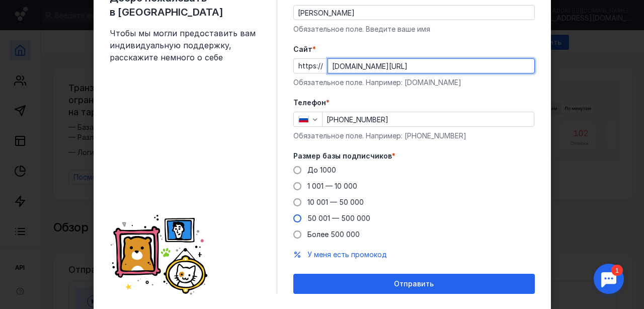 This screenshot has height=309, width=644. What do you see at coordinates (414, 284) in the screenshot?
I see `span: Отправить` at bounding box center [414, 284].